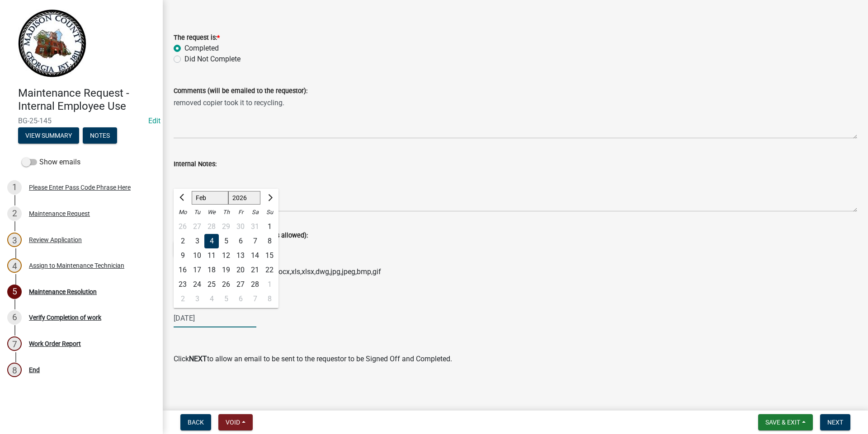  Describe the element at coordinates (182, 270) in the screenshot. I see `div: Monday, February 16, 2026` at that location.